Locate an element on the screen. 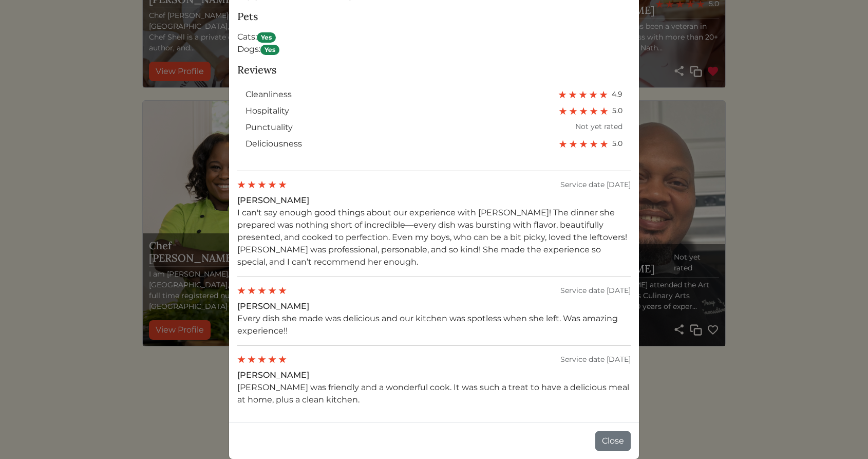 Image resolution: width=868 pixels, height=459 pixels. span: hospitality is located at coordinates (268, 111).